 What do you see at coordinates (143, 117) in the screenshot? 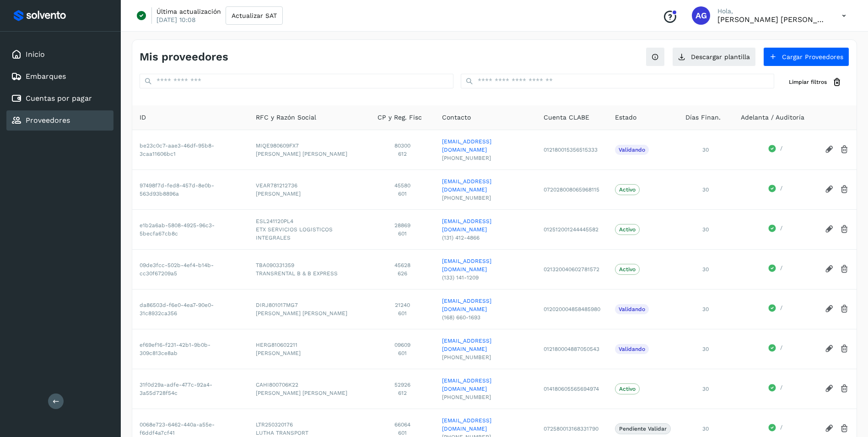
I see `span: ID` at bounding box center [143, 117].